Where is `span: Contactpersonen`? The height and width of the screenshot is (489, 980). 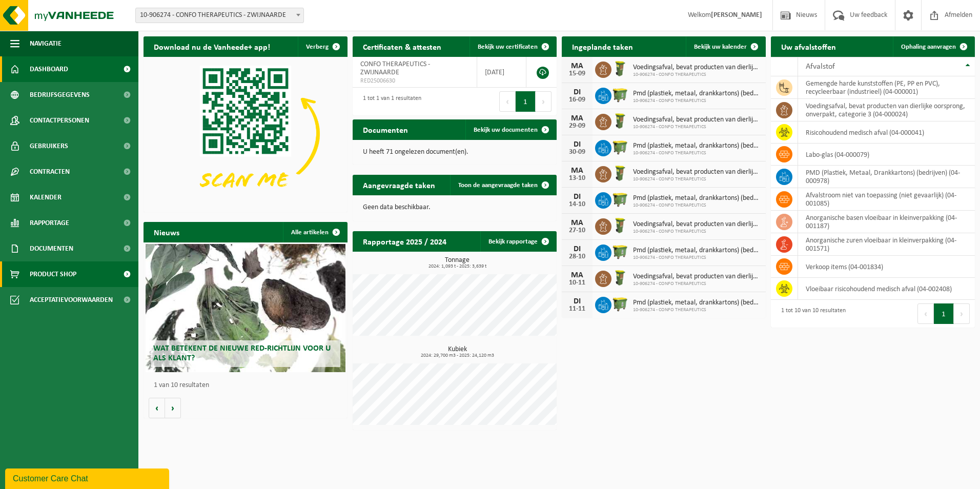
span: Contactpersonen is located at coordinates (59, 120).